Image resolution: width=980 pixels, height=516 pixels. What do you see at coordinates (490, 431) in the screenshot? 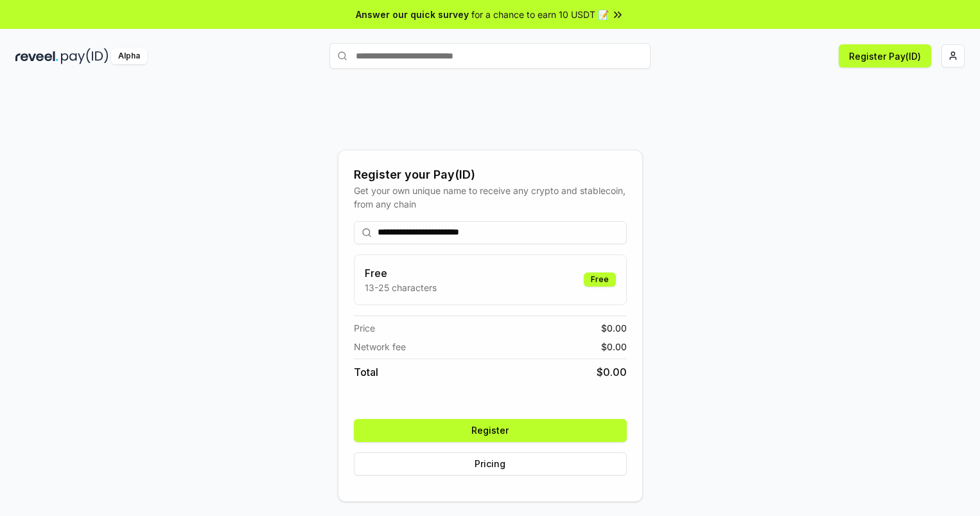
I see `button: Register` at bounding box center [490, 431].